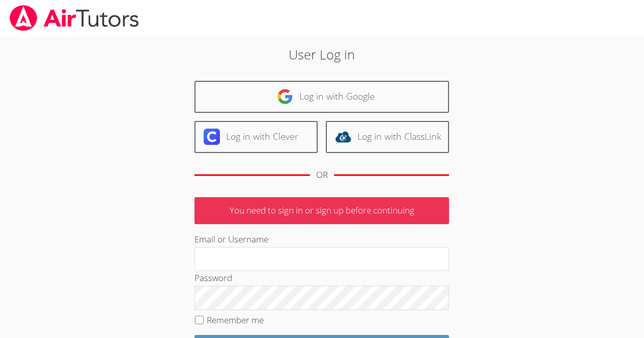  Describe the element at coordinates (256, 137) in the screenshot. I see `a: Log in with Clever` at that location.